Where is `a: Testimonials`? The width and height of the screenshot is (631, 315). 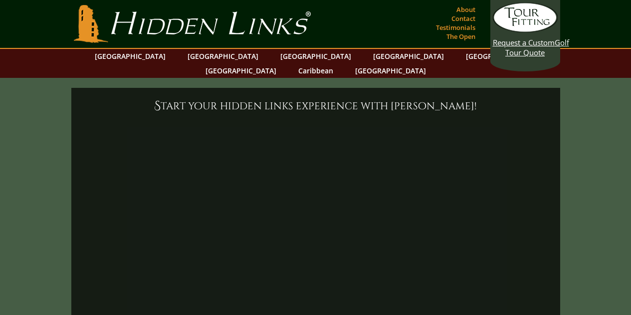 a: Testimonials is located at coordinates (455, 27).